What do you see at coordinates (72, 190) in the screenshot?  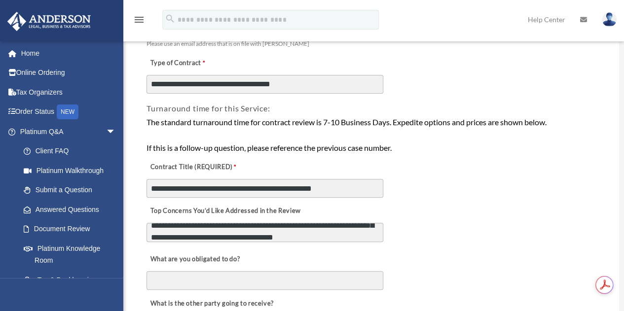 I see `a: Submit a Question` at bounding box center [72, 190].